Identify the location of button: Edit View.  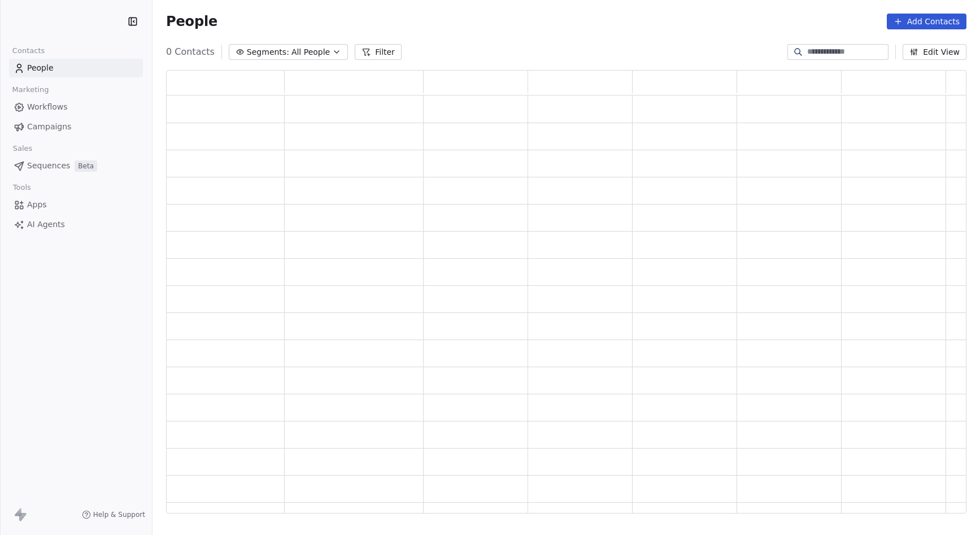
(934, 52).